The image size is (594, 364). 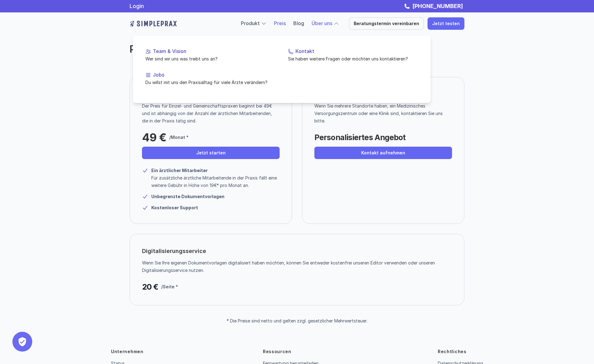 What do you see at coordinates (246, 50) in the screenshot?
I see `h2: Preis` at bounding box center [246, 50].